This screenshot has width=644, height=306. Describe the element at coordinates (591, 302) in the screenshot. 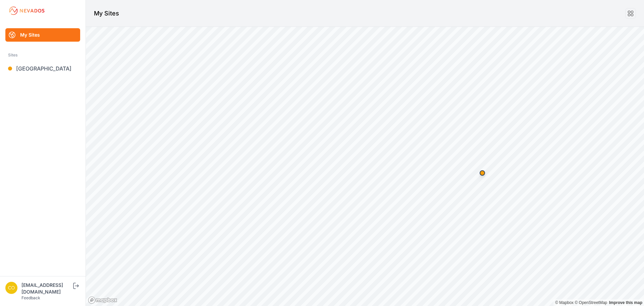

I see `a: OpenStreetMap` at that location.